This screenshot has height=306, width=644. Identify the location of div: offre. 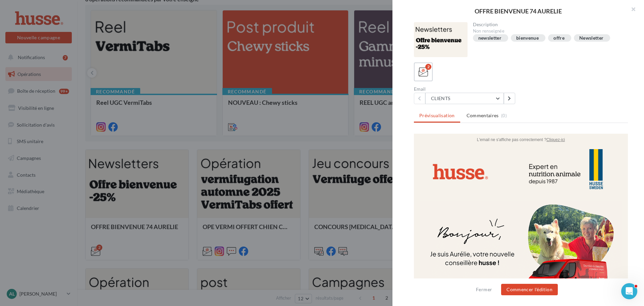
(559, 38).